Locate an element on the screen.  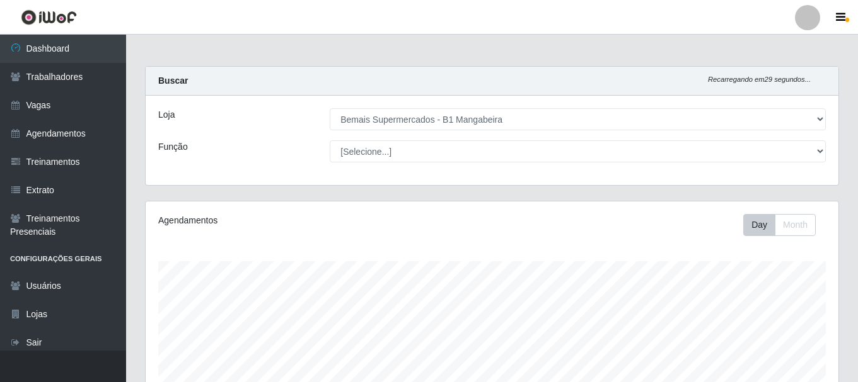
div: First group is located at coordinates (779, 225).